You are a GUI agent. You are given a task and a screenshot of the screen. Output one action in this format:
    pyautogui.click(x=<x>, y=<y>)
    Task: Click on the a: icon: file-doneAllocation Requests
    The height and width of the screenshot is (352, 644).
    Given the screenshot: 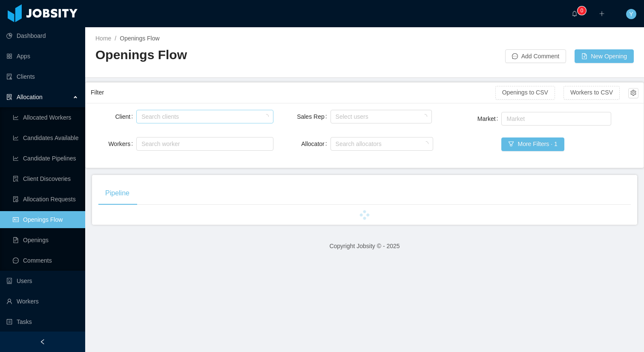 What is the action you would take?
    pyautogui.click(x=45, y=199)
    